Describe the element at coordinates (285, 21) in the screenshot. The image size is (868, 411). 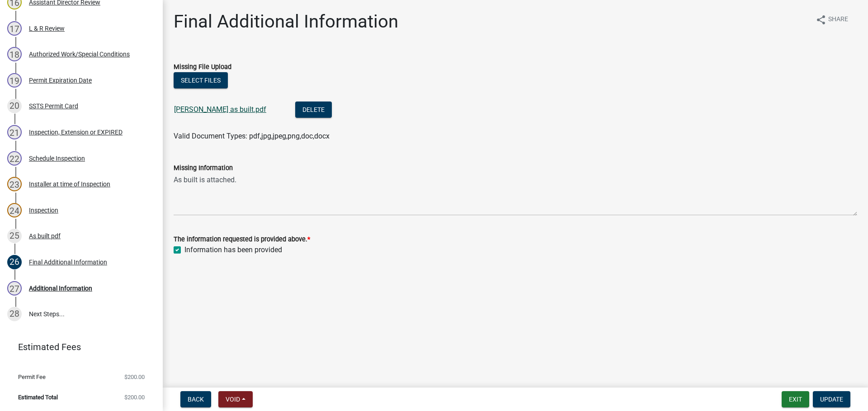
I see `h1: Final Additional Information` at that location.